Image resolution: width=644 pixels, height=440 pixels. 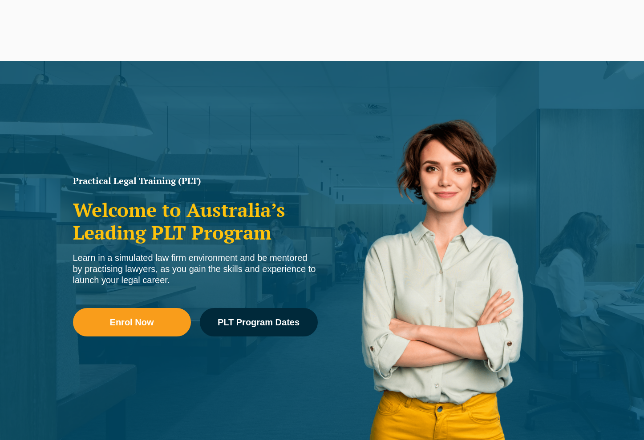 I want to click on a: Enrol Now, so click(x=132, y=323).